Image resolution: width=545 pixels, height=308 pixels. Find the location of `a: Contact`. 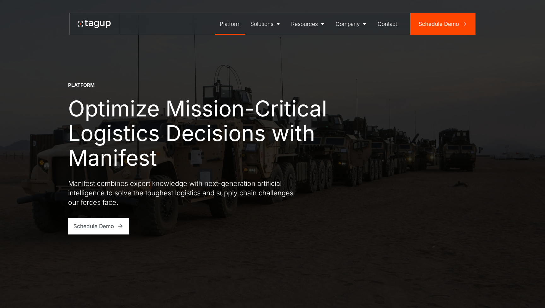

a: Contact is located at coordinates (387, 24).